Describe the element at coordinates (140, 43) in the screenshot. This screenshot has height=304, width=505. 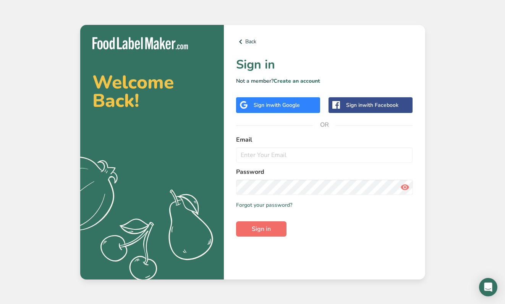
I see `img: Food Label Maker` at that location.